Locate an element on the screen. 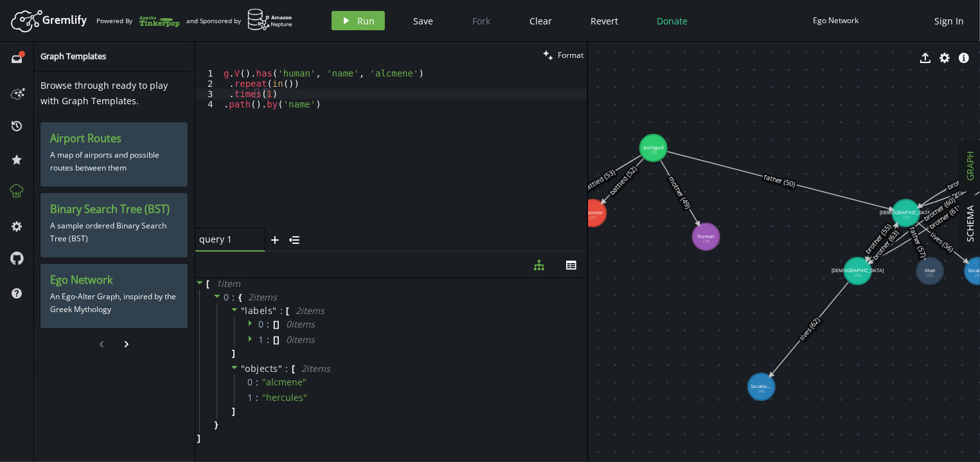 This screenshot has width=980, height=462. img: AWS Neptune is located at coordinates (270, 19).